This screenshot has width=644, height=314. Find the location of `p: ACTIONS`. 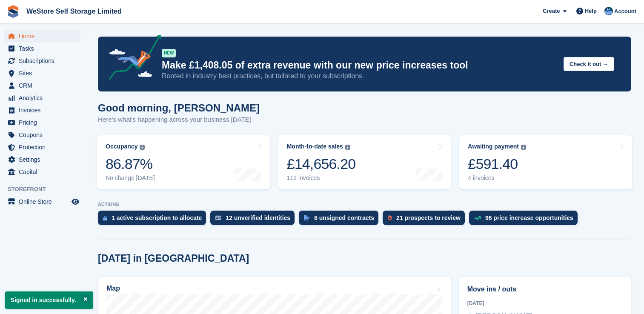

p: ACTIONS is located at coordinates (364, 204).